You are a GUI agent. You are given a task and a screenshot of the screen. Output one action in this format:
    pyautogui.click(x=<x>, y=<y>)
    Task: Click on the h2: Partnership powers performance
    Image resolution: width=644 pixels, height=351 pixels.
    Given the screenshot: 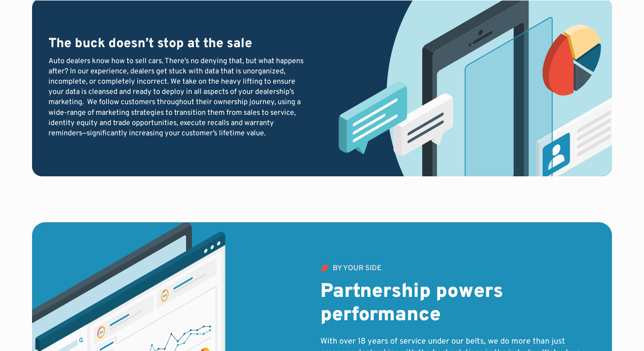 What is the action you would take?
    pyautogui.click(x=456, y=304)
    